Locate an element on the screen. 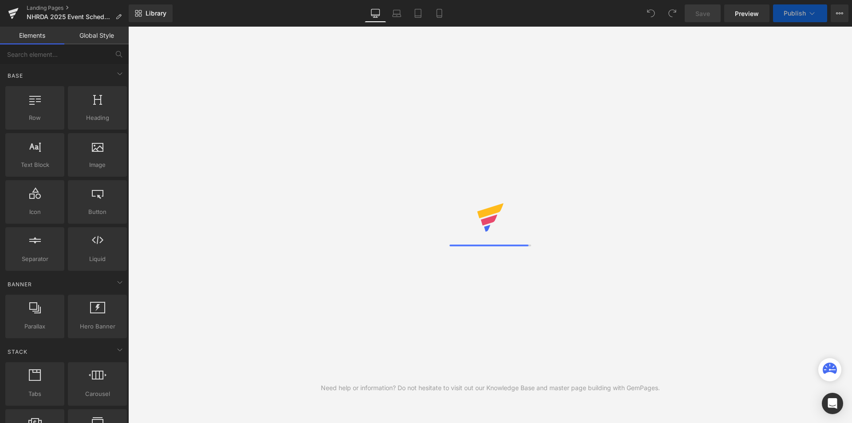 The height and width of the screenshot is (423, 852). a: New Library is located at coordinates (150, 13).